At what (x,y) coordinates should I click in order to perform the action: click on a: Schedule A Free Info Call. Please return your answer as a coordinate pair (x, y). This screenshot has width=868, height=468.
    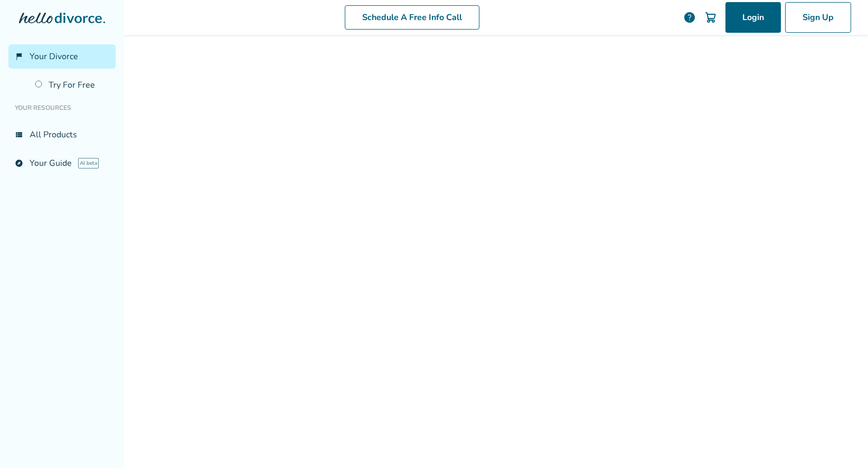
    Looking at the image, I should click on (411, 17).